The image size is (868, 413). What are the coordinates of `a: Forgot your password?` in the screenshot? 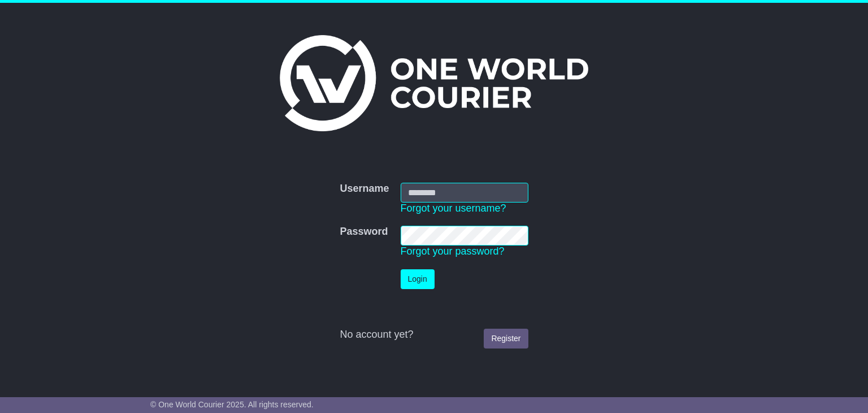 It's located at (452, 251).